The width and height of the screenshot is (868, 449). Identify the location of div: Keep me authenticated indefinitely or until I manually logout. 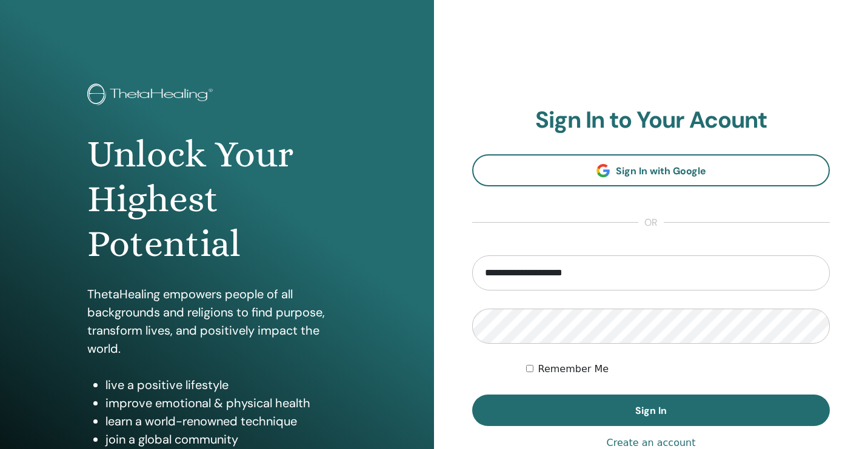
(678, 369).